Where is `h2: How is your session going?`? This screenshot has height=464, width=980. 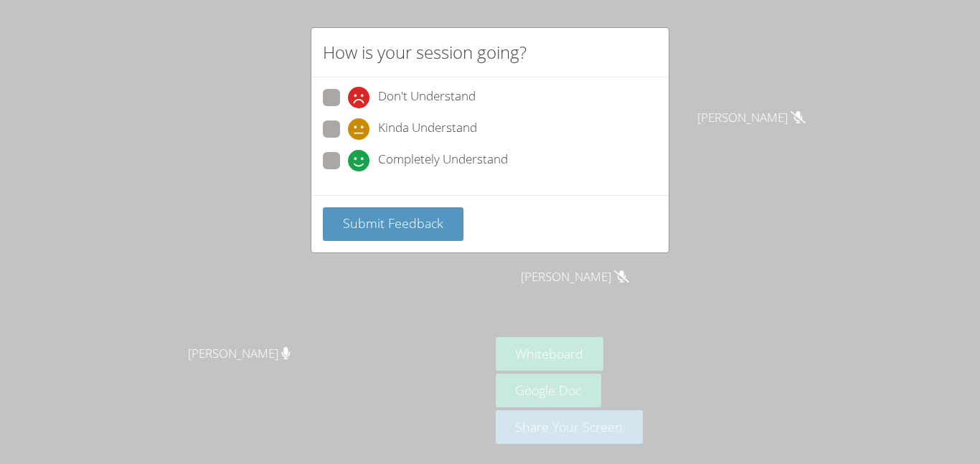
h2: How is your session going? is located at coordinates (425, 53).